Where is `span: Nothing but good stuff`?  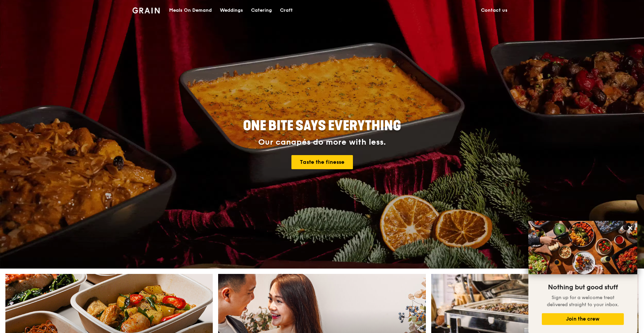
span: Nothing but good stuff is located at coordinates (583, 287).